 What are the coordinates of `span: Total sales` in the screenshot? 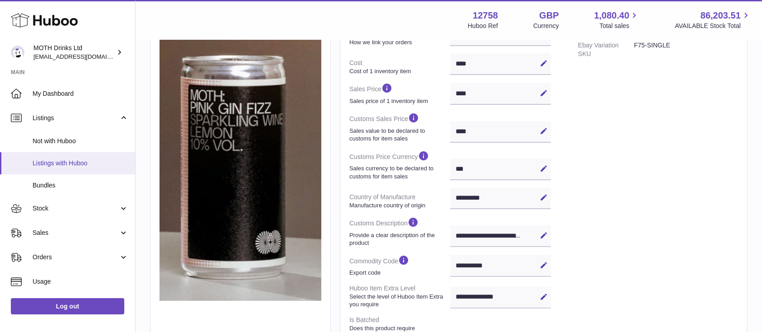 It's located at (619, 26).